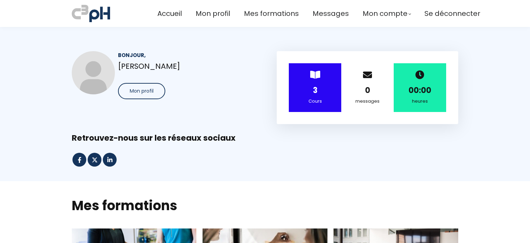 Image resolution: width=530 pixels, height=243 pixels. I want to click on strong: 0, so click(368, 90).